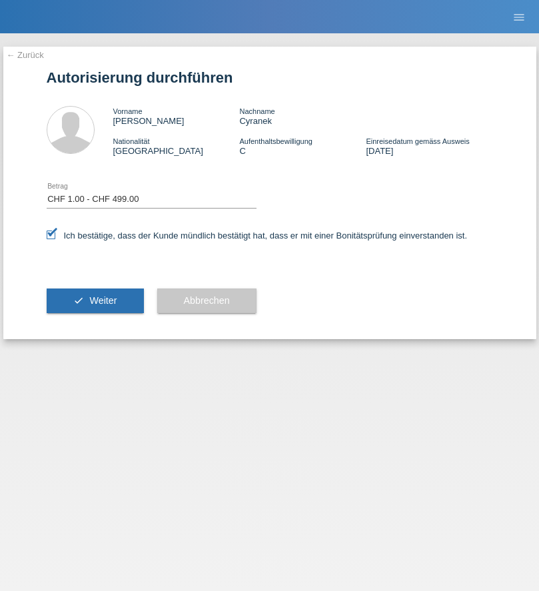 The width and height of the screenshot is (539, 591). I want to click on span: Einreisedatum gemäss Ausweis, so click(417, 141).